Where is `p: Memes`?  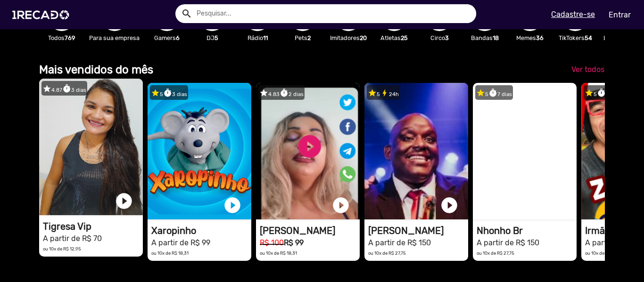
p: Memes is located at coordinates (530, 38).